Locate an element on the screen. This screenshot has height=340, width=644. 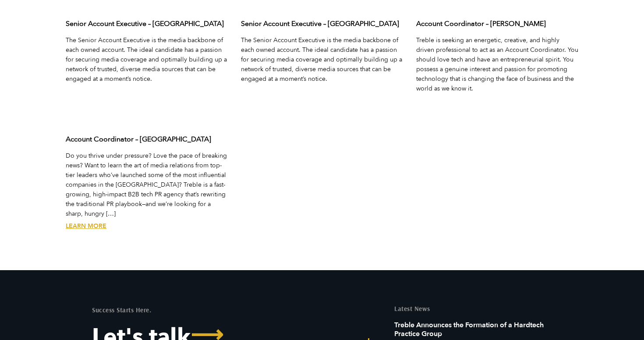
p: Do you thrive under pressure? Love the pace of breaking news? Want to learn the art of media rela... is located at coordinates (147, 185).